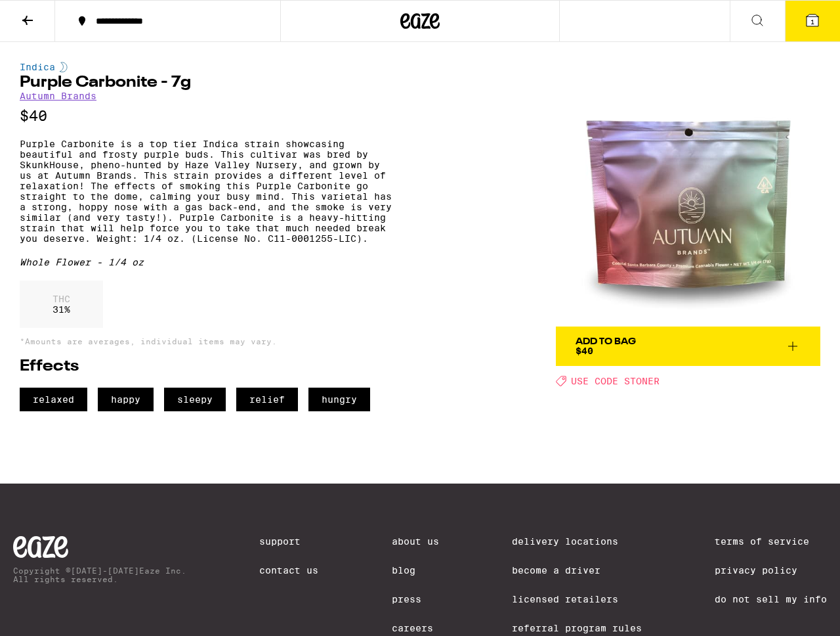 This screenshot has width=840, height=636. Describe the element at coordinates (584, 351) in the screenshot. I see `span: $40` at that location.